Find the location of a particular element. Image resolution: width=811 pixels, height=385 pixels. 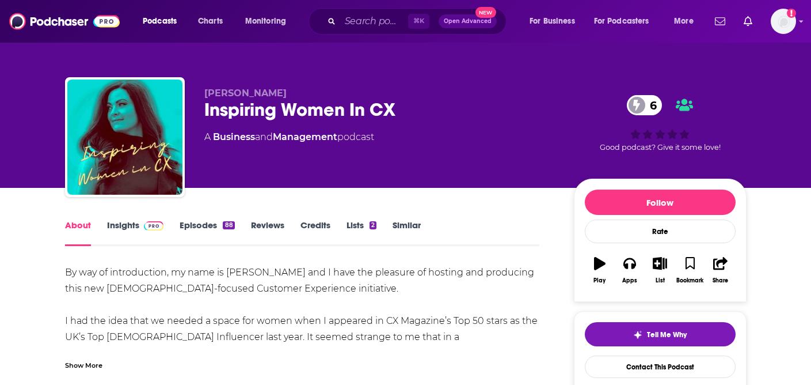

a: About is located at coordinates (78, 233).